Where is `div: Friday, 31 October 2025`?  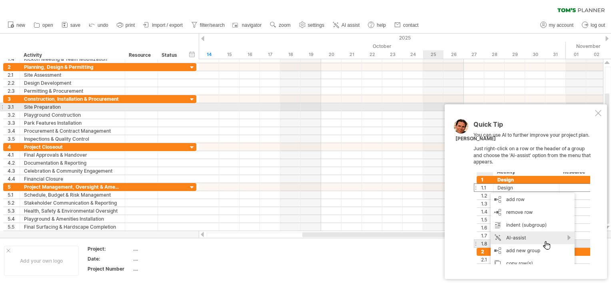 div: Friday, 31 October 2025 is located at coordinates (555, 54).